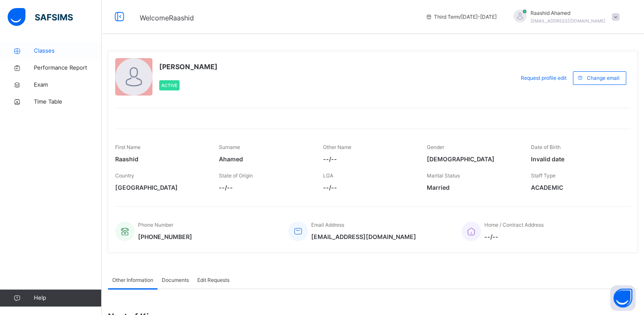 This screenshot has height=315, width=644. I want to click on span: Other Information, so click(133, 280).